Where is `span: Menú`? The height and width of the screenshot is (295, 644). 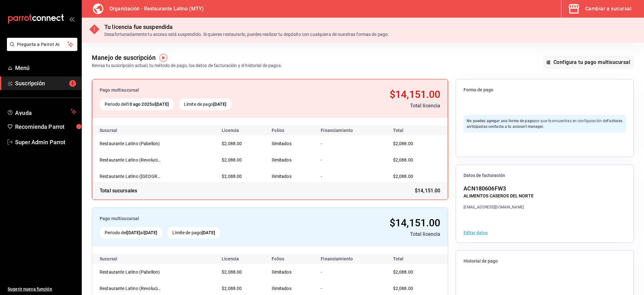 span: Menú is located at coordinates (45, 68).